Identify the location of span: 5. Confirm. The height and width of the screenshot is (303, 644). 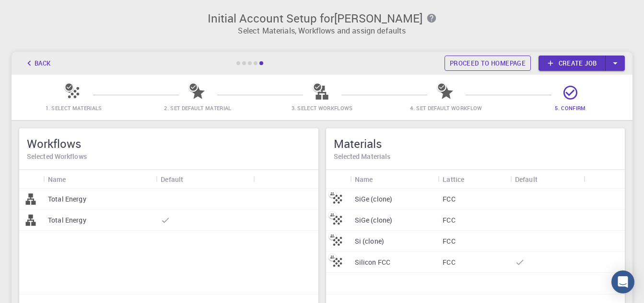
(570, 108).